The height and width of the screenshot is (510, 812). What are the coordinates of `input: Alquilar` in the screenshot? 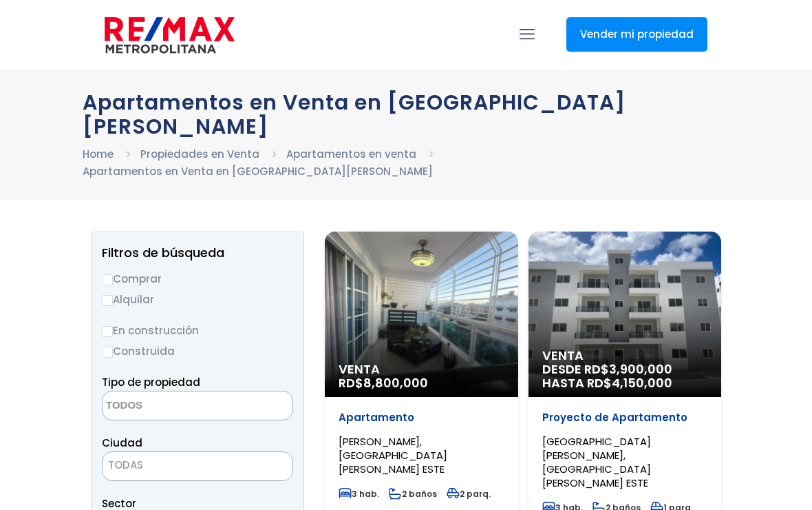 It's located at (107, 300).